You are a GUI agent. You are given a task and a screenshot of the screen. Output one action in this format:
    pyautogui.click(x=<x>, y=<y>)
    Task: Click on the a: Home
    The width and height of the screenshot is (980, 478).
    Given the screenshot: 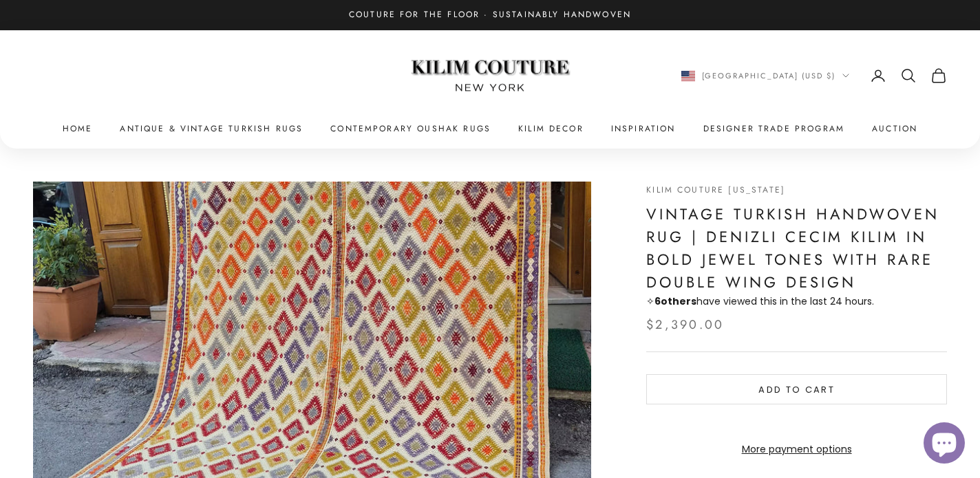 What is the action you would take?
    pyautogui.click(x=78, y=129)
    